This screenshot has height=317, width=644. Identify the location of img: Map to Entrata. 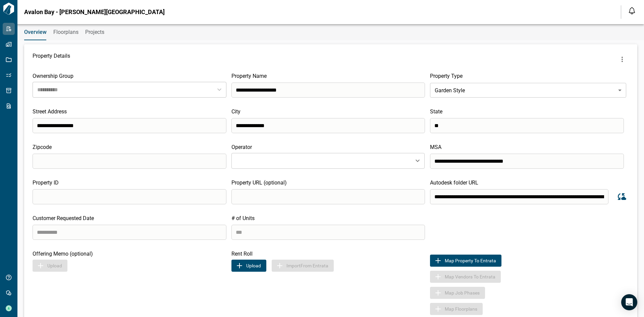
(438, 261).